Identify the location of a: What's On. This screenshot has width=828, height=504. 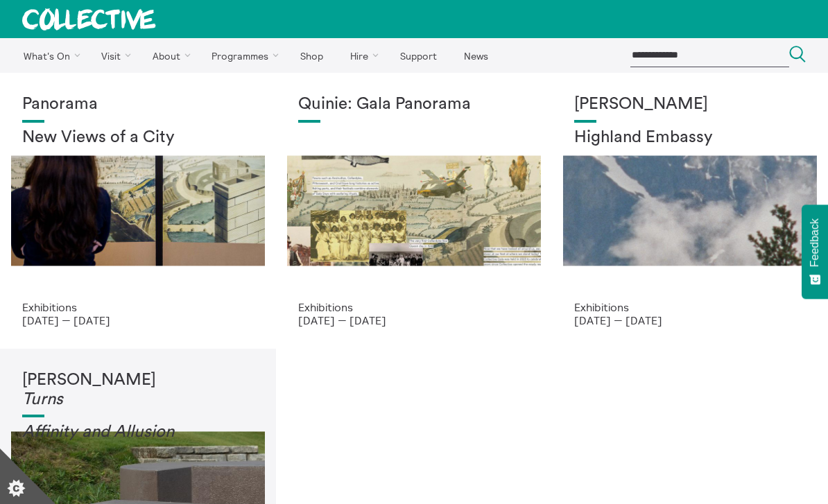
(48, 55).